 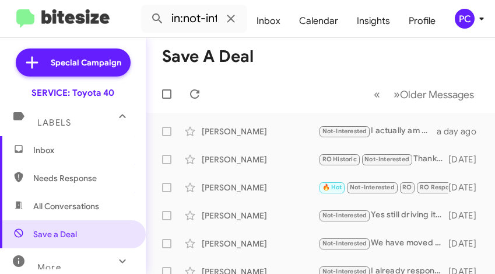 What do you see at coordinates (194, 19) in the screenshot?
I see `input: Search` at bounding box center [194, 19].